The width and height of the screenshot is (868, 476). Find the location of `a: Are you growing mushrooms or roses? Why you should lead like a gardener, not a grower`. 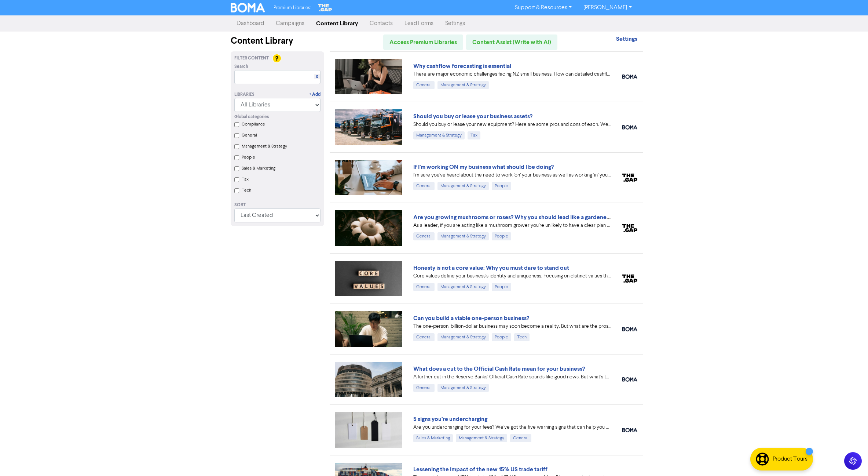

a: Are you growing mushrooms or roses? Why you should lead like a gardener, not a grower is located at coordinates (529, 217).